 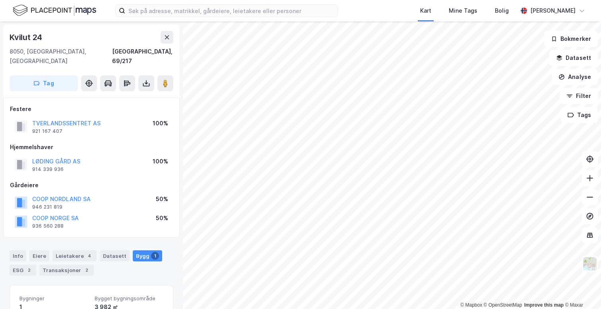 What do you see at coordinates (147, 256) in the screenshot?
I see `div: Bygg` at bounding box center [147, 256].